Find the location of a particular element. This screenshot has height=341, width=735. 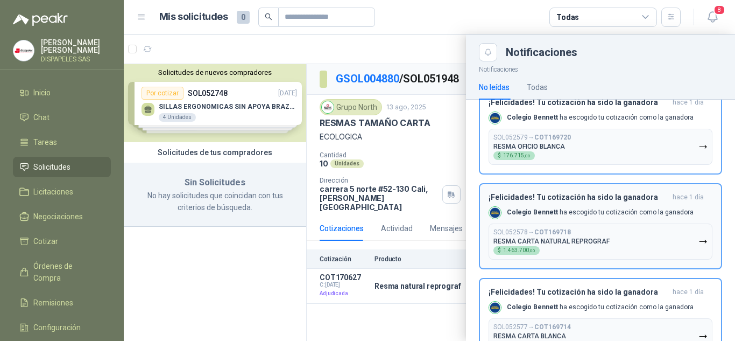

span: Órdenes de Compra is located at coordinates (67, 272).